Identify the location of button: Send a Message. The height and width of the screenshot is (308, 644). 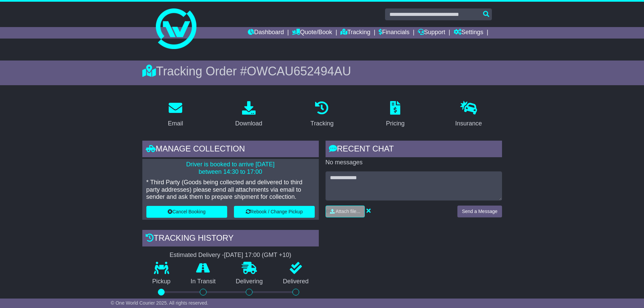
(479, 211).